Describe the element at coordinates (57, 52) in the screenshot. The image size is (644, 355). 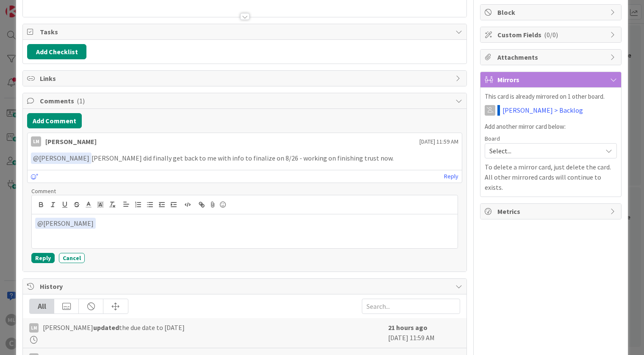
I see `button: Add Checklist` at that location.